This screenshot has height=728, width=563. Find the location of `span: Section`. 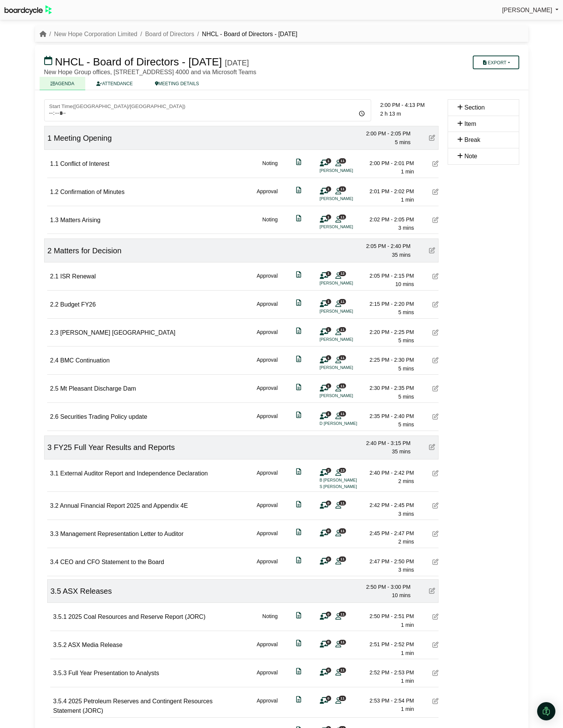

span: Section is located at coordinates (474, 108).